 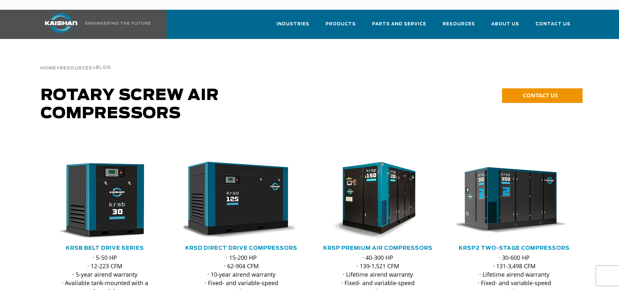 What do you see at coordinates (103, 68) in the screenshot?
I see `span: Blog` at bounding box center [103, 68].